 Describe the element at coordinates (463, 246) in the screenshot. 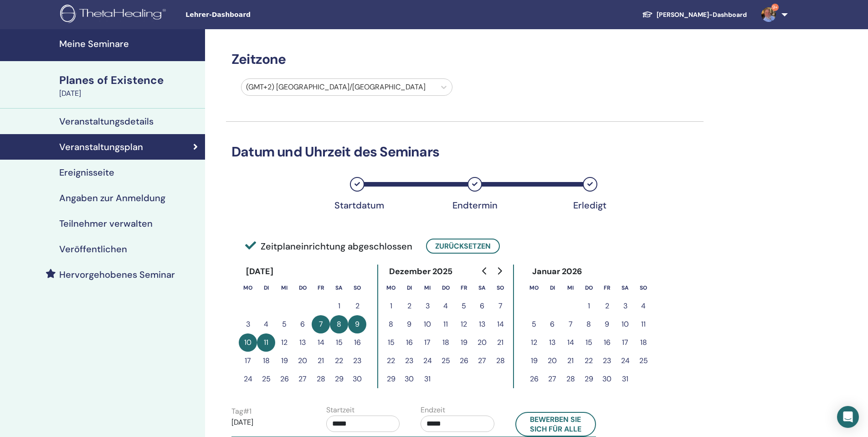

I see `button: Zurücksetzen` at that location.